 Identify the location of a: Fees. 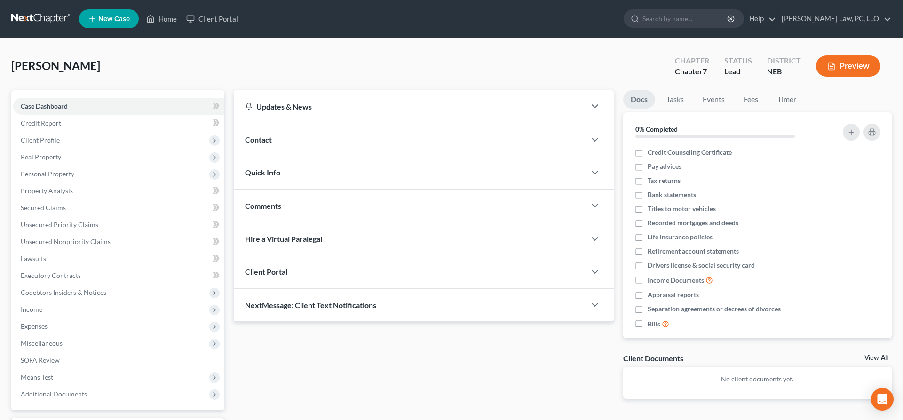
(751, 99).